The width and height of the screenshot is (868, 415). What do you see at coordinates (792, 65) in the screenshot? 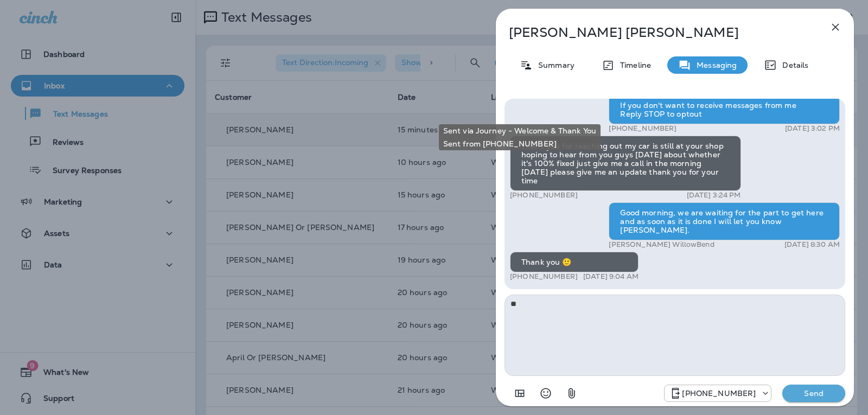
I see `p: Details` at bounding box center [792, 65].